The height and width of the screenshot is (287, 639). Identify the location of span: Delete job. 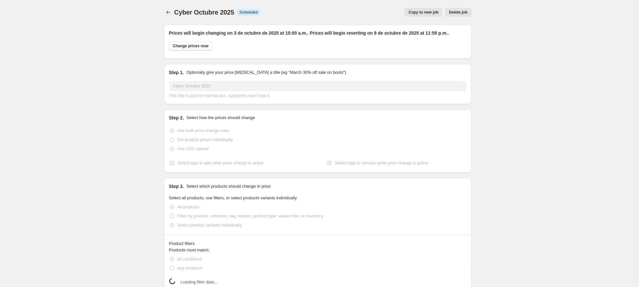
(458, 12).